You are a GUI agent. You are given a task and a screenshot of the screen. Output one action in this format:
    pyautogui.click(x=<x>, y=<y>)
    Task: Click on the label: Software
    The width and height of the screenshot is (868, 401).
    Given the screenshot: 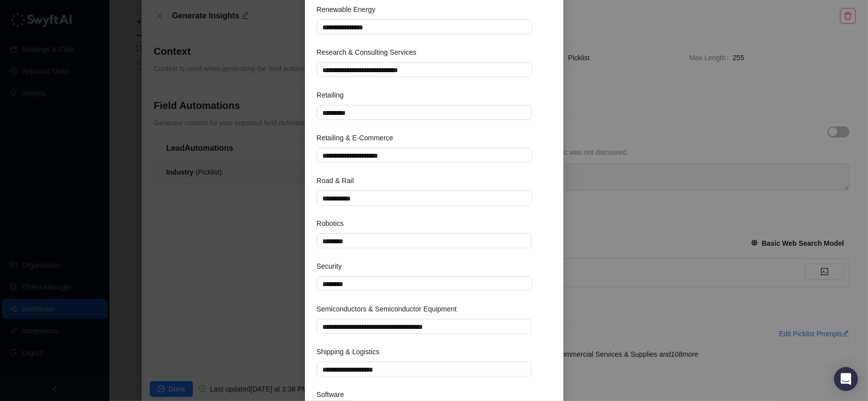 What is the action you would take?
    pyautogui.click(x=334, y=395)
    